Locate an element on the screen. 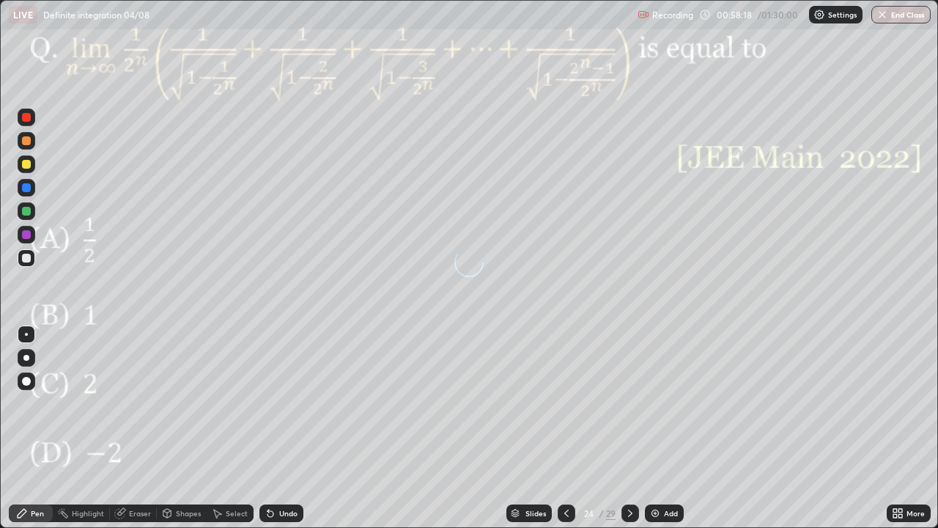 This screenshot has height=528, width=938. button: End Class is located at coordinates (901, 15).